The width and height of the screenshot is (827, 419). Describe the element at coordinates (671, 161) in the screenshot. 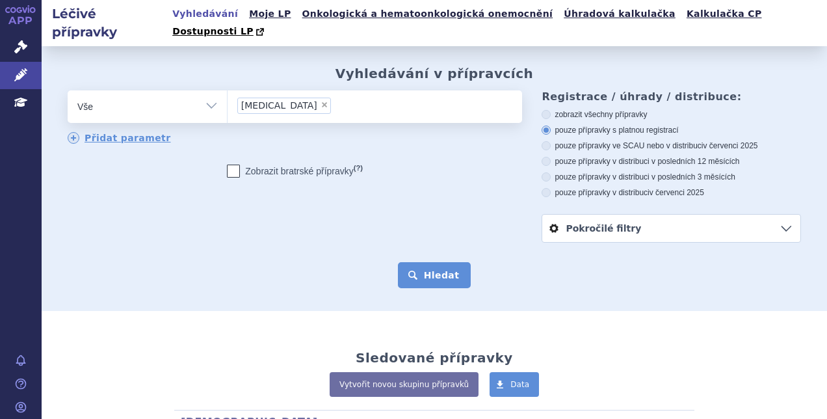

I see `label: pouze přípravky v distribuci v posledních 12 měsících` at that location.